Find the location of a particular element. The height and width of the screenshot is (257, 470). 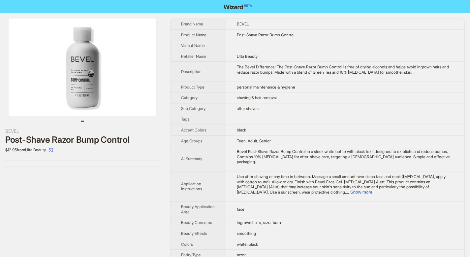

span: BEVEL is located at coordinates (243, 24).